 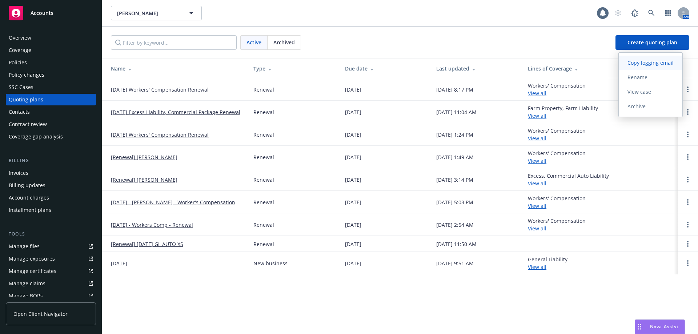 What do you see at coordinates (51, 198) in the screenshot?
I see `a: Account charges` at bounding box center [51, 198].